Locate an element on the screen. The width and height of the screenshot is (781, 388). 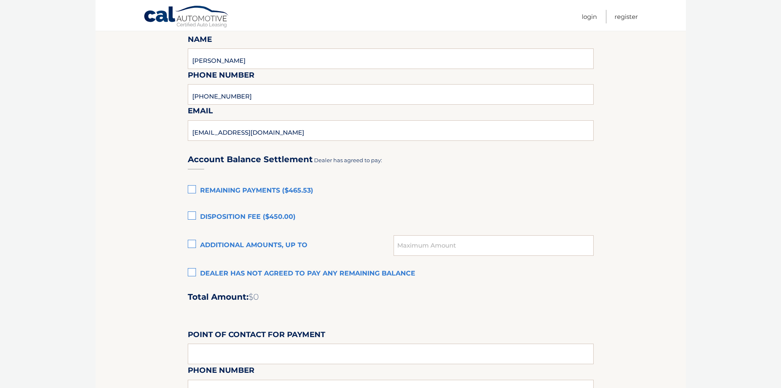
label: Point of Contact for Payment is located at coordinates (256, 336).